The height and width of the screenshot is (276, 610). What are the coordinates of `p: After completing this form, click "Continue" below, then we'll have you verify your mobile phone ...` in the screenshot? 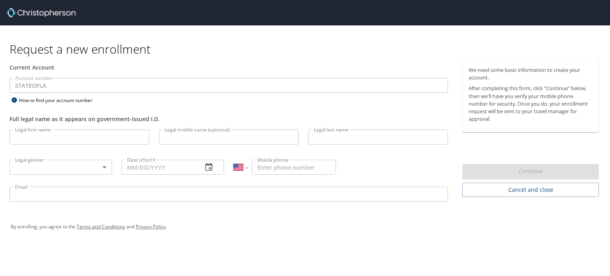 It's located at (530, 104).